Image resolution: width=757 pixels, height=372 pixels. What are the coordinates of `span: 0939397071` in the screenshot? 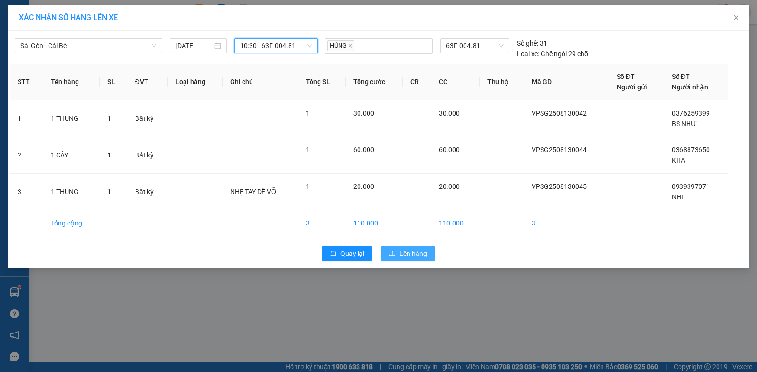 It's located at (691, 186).